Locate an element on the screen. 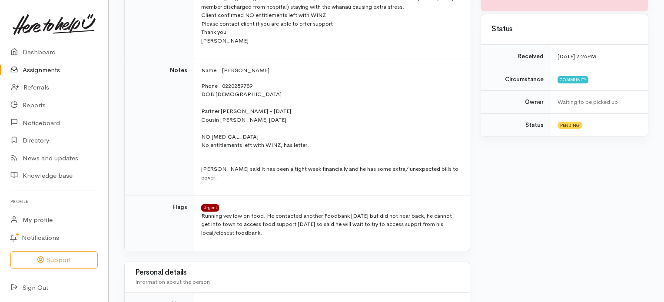 This screenshot has height=302, width=664. td: Flags is located at coordinates (159, 223).